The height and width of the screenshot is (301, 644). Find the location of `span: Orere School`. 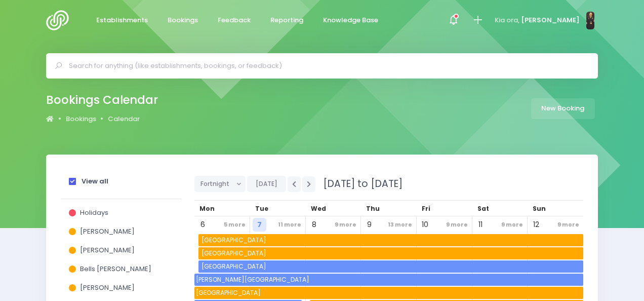

span: Orere School is located at coordinates (391, 267).